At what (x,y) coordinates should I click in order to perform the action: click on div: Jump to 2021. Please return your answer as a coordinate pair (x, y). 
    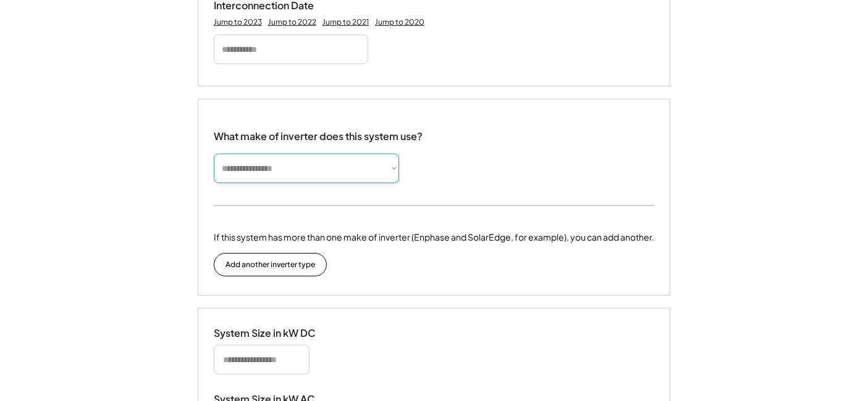
    Looking at the image, I should click on (345, 22).